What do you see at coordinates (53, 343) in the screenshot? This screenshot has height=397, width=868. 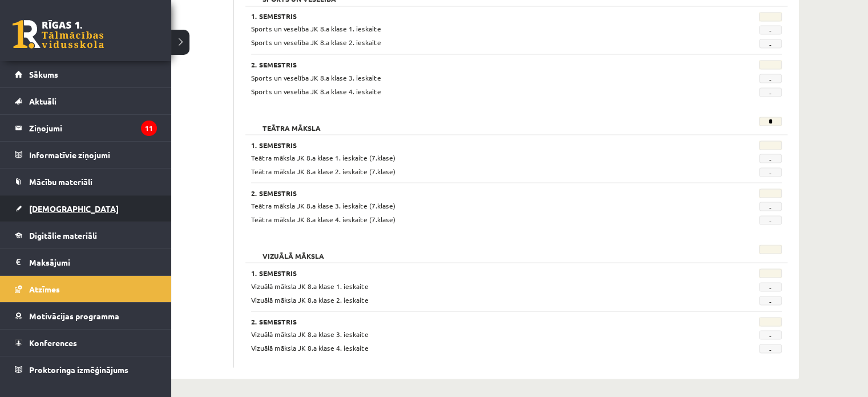 I see `span: Konferences` at bounding box center [53, 343].